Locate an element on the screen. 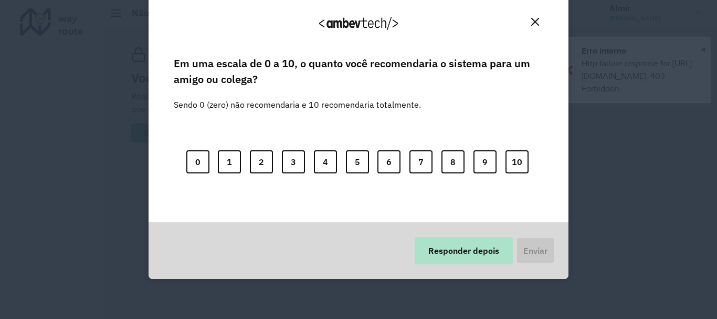  img: Close is located at coordinates (535, 22).